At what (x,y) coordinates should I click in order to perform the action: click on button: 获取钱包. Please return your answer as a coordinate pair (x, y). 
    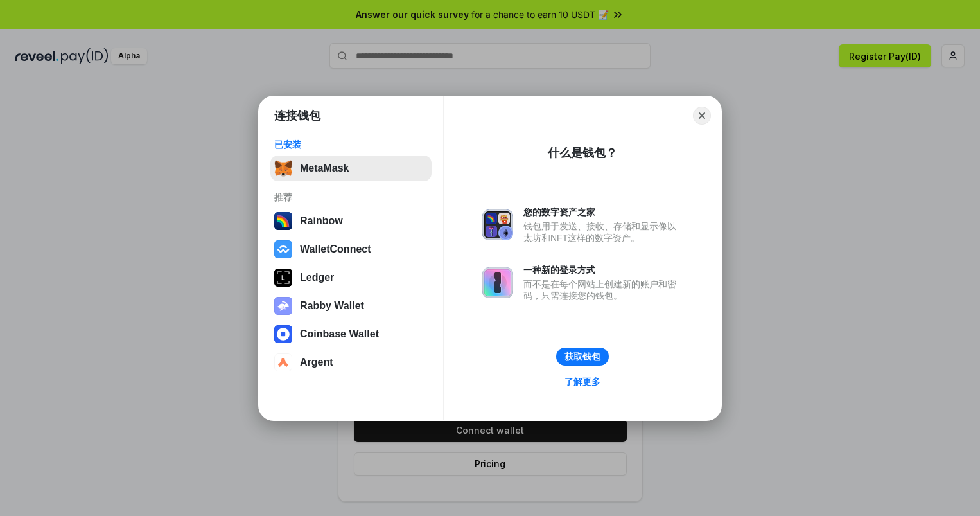
    Looking at the image, I should click on (583, 357).